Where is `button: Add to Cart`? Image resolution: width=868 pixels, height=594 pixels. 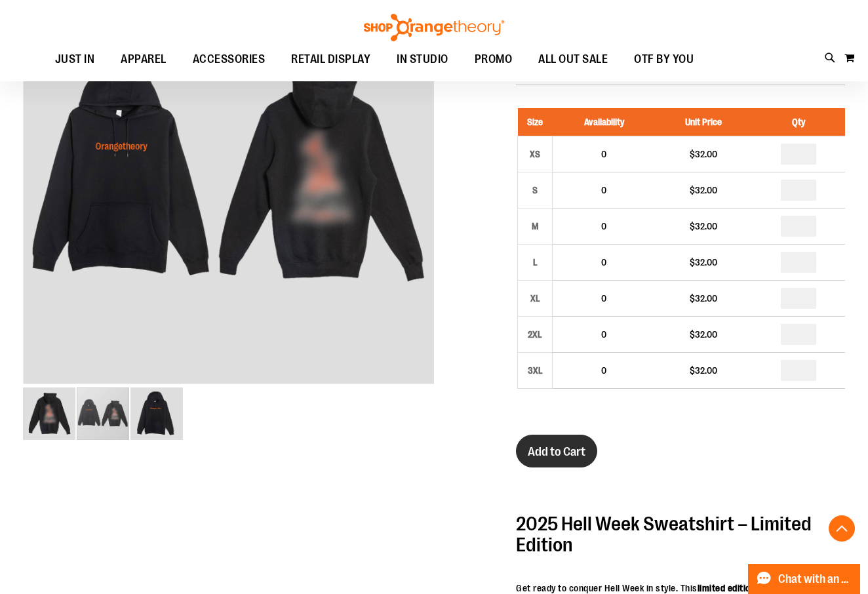
button: Add to Cart is located at coordinates (557, 451).